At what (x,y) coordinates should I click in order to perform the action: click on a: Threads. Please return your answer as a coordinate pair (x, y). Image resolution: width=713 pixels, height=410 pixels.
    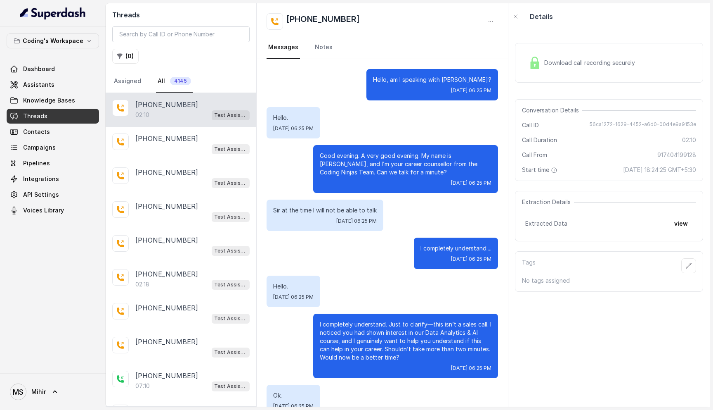
    Looking at the image, I should click on (53, 116).